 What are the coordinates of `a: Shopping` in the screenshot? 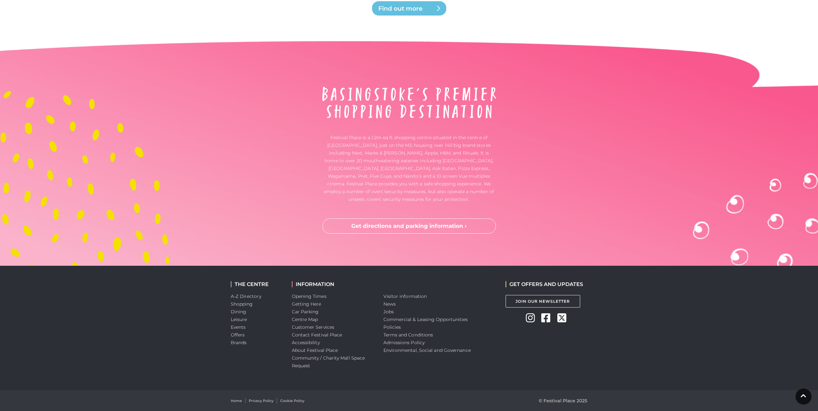 It's located at (242, 304).